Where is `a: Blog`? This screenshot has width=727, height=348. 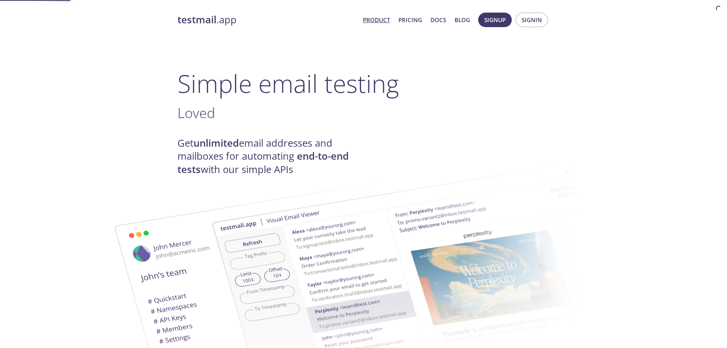 a: Blog is located at coordinates (462, 20).